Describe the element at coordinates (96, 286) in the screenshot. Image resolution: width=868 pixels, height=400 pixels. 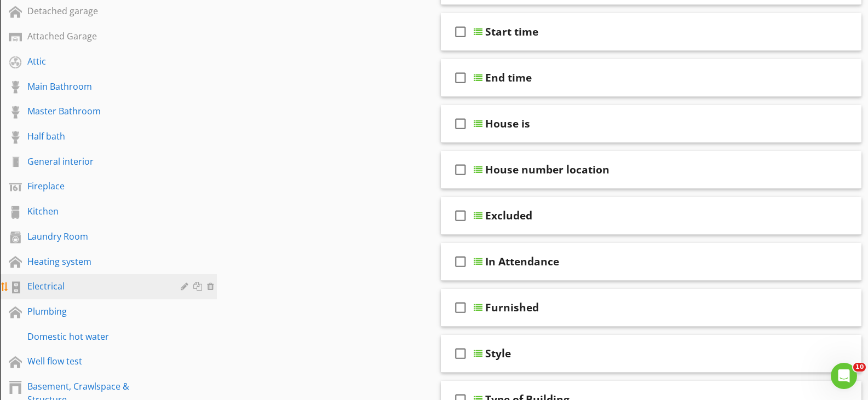
I see `div: Electrical` at that location.